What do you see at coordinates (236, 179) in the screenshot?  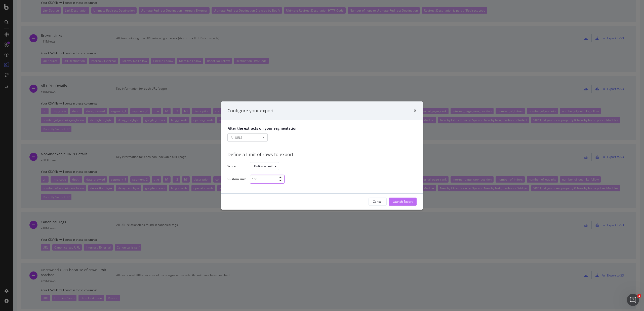 I see `label: Custom limit` at bounding box center [236, 179].